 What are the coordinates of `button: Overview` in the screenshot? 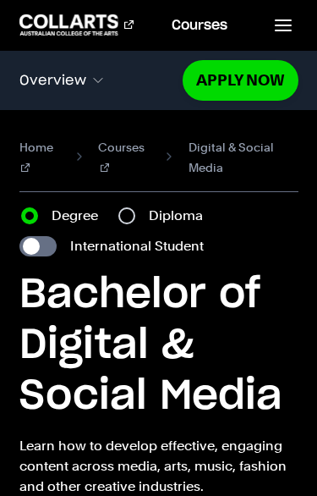 It's located at (101, 80).